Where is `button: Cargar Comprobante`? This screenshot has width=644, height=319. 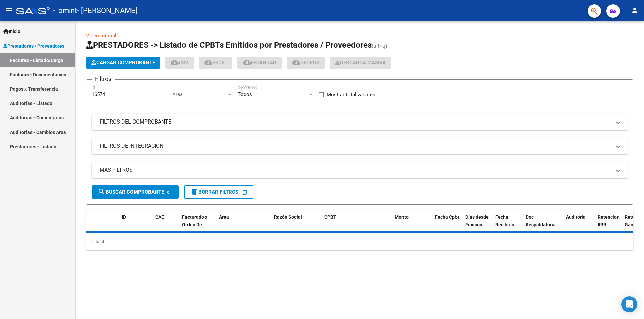 button: Cargar Comprobante is located at coordinates (123, 63).